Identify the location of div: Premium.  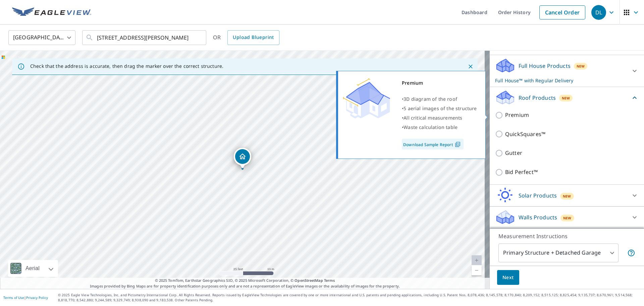
(439, 83).